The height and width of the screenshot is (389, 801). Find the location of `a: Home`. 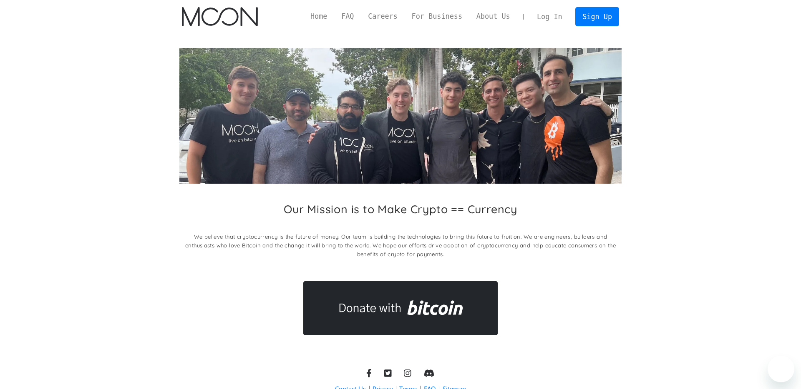

a: Home is located at coordinates (319, 16).